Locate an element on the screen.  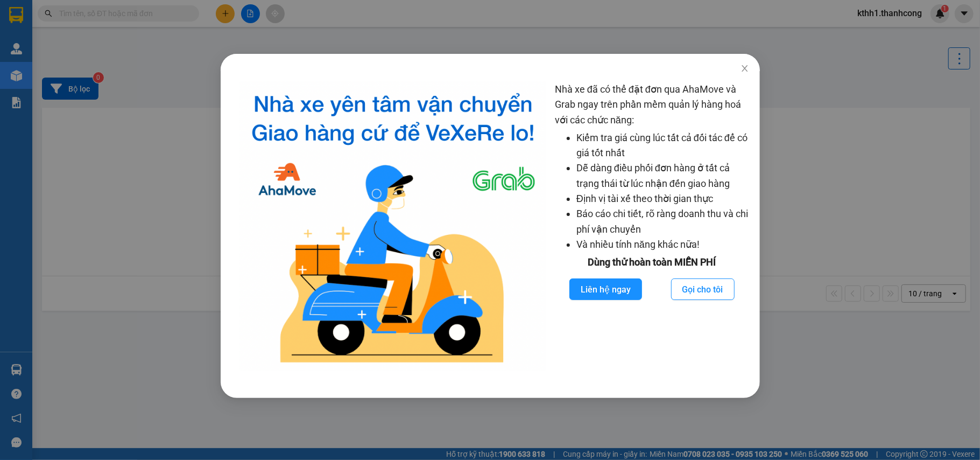
li: Định vị tài xế theo thời gian thực is located at coordinates (662, 199).